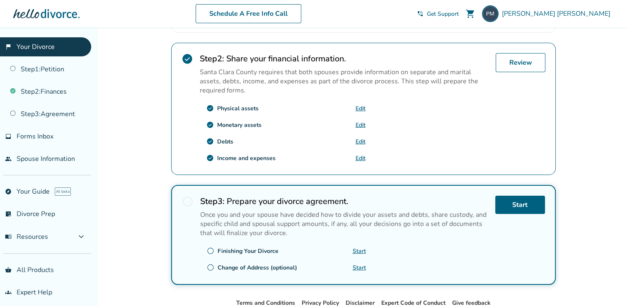 The width and height of the screenshot is (627, 306). I want to click on div: Monetary assets, so click(239, 125).